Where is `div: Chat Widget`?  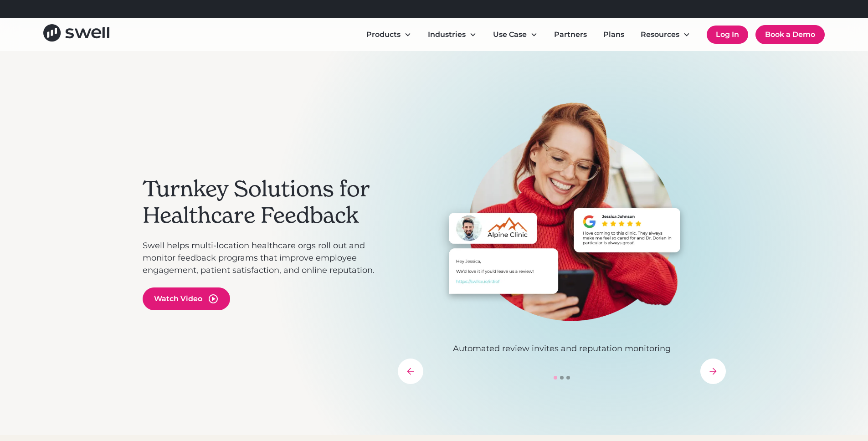 div: Chat Widget is located at coordinates (788, 392).